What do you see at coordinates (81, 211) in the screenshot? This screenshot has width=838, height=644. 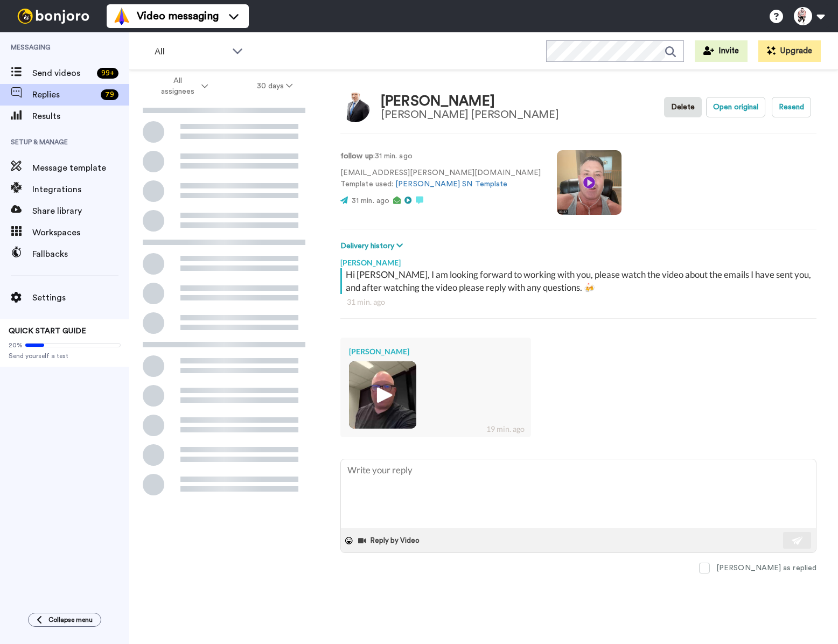 I see `span: Share library` at bounding box center [81, 211].